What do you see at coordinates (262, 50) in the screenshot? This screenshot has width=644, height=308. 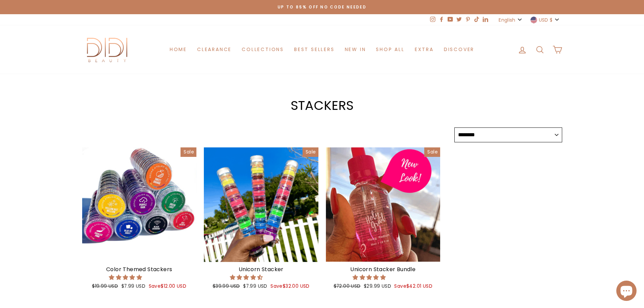 I see `a: Collections` at bounding box center [262, 50].